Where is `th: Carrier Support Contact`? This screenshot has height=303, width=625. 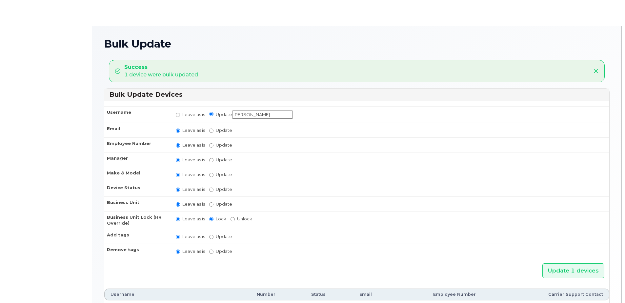
th: Carrier Support Contact is located at coordinates (545, 294).